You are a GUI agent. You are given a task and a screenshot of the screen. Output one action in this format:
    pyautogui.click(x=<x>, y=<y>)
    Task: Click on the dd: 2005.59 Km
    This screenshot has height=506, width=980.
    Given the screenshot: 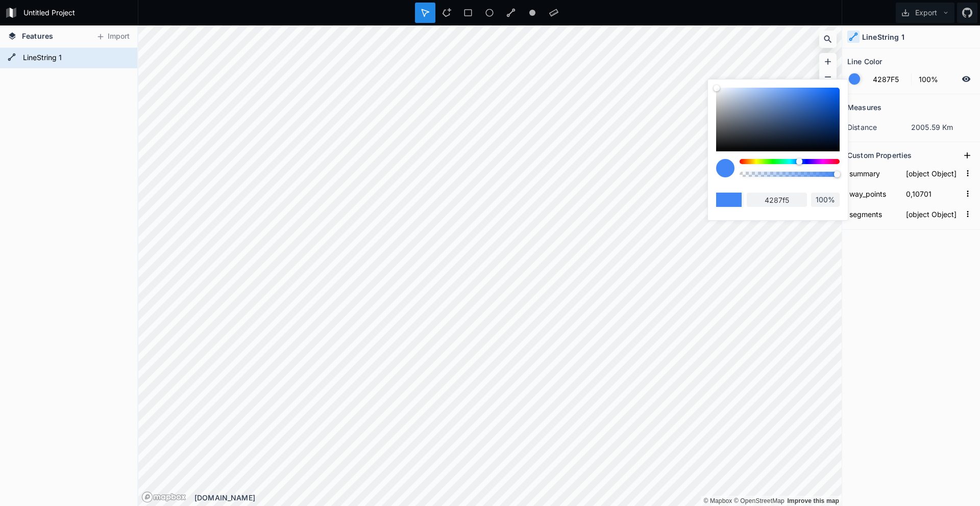 What is the action you would take?
    pyautogui.click(x=942, y=127)
    